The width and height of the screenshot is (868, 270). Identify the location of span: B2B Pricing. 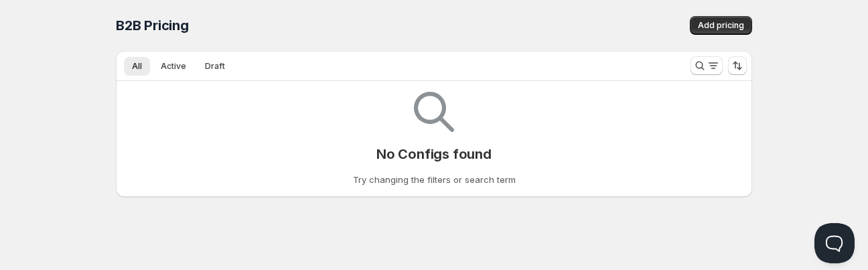
(152, 25).